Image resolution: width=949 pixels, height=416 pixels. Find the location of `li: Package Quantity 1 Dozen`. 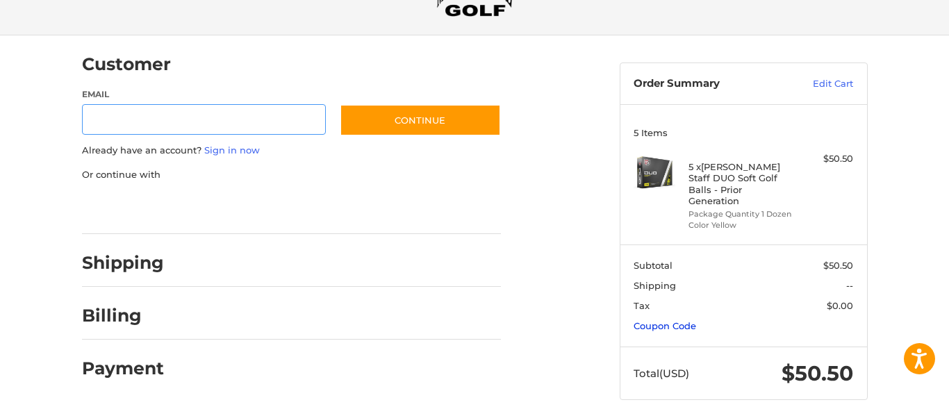

li: Package Quantity 1 Dozen is located at coordinates (742, 214).